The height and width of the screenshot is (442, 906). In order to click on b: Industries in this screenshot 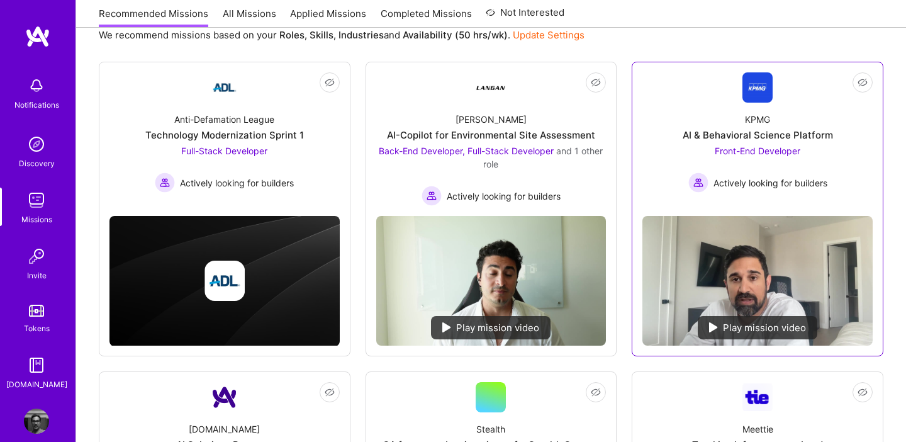, I will do `click(361, 35)`.